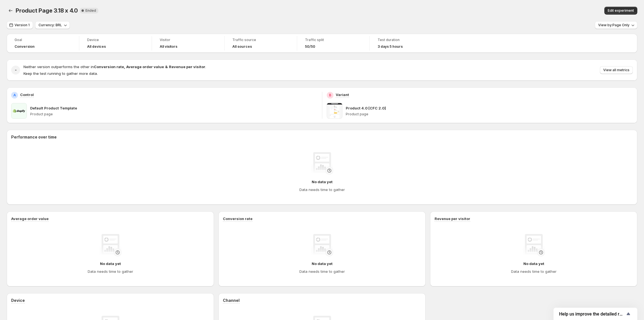  What do you see at coordinates (109, 67) in the screenshot?
I see `strong: Conversion rate` at bounding box center [109, 67].